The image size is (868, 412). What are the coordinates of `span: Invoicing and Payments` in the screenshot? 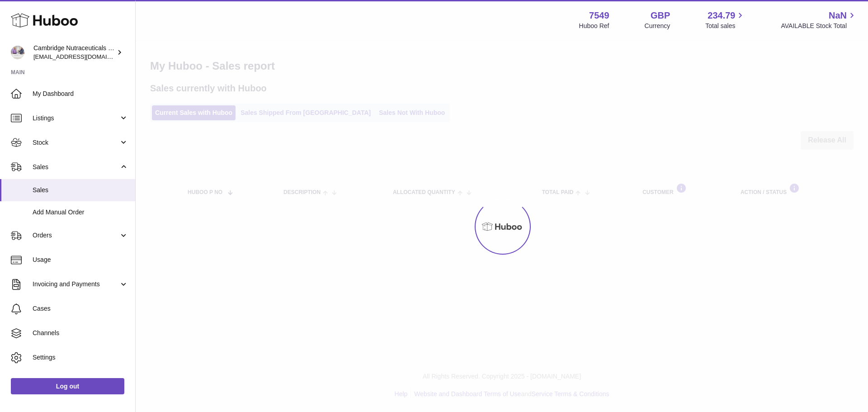 It's located at (76, 284).